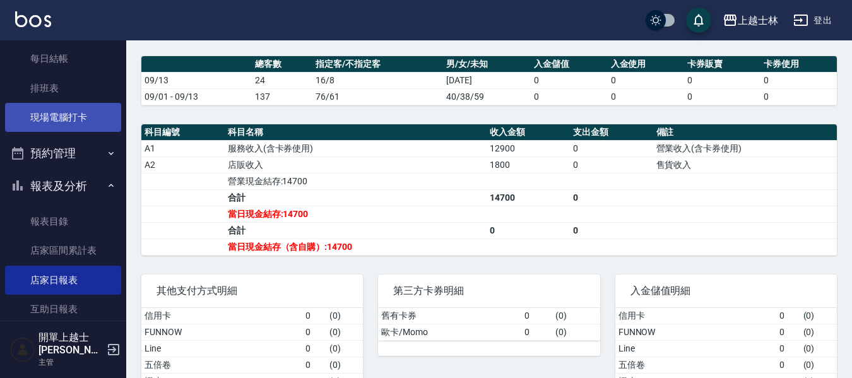 The image size is (852, 378). I want to click on a: 互助日報表, so click(63, 309).